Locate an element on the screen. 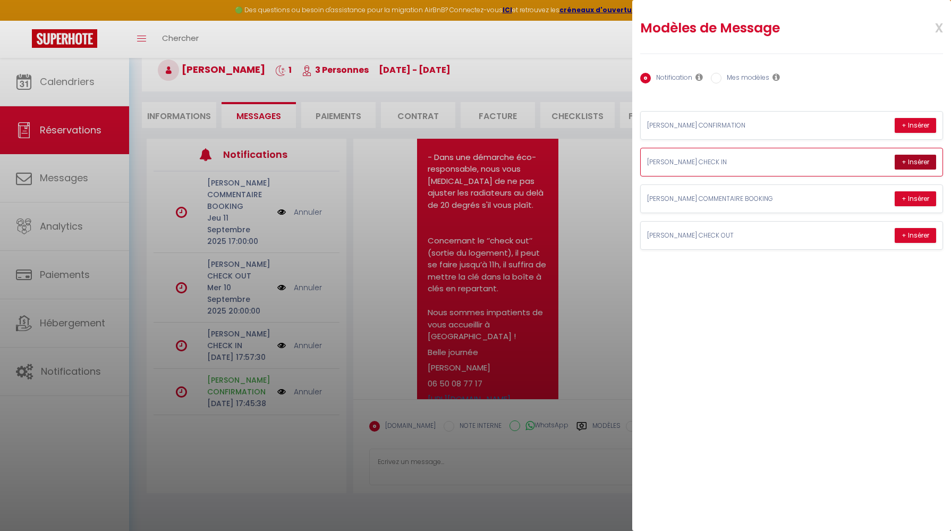 The height and width of the screenshot is (531, 951). i: Les notifications sont visibles par toi et ton équipe is located at coordinates (699, 77).